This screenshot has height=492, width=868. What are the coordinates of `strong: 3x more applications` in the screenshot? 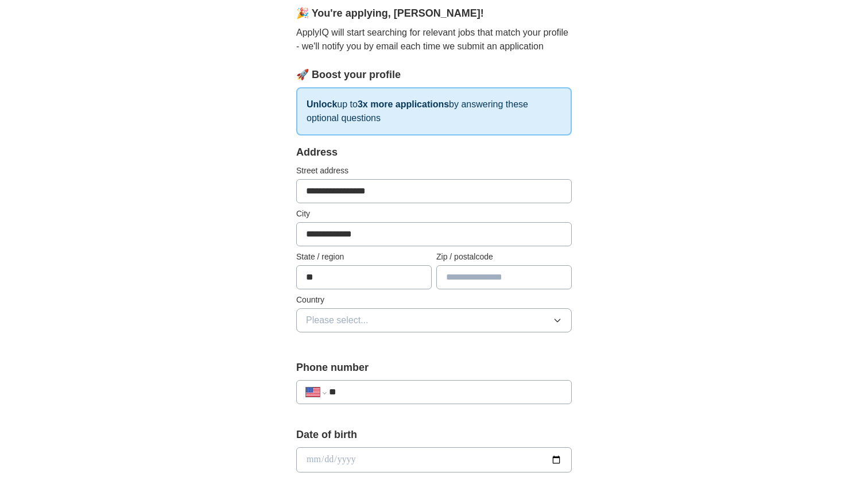 It's located at (403, 104).